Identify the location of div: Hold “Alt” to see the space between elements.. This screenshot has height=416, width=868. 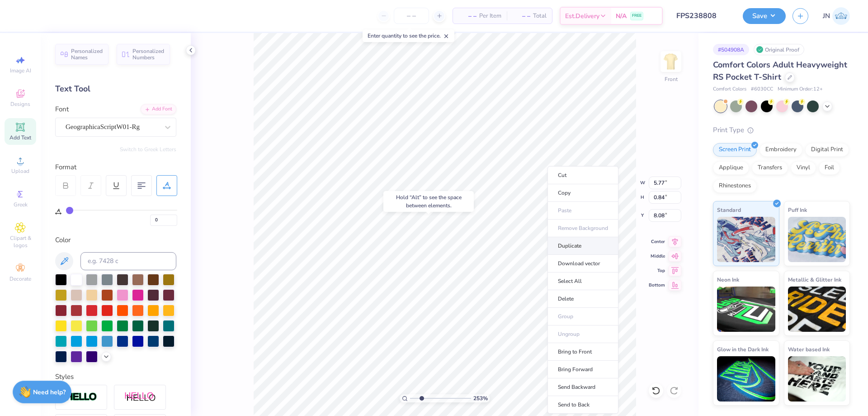
(428, 201).